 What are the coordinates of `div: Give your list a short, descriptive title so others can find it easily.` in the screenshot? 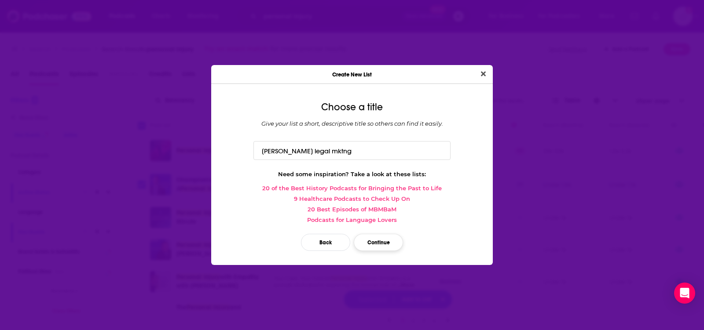 It's located at (352, 124).